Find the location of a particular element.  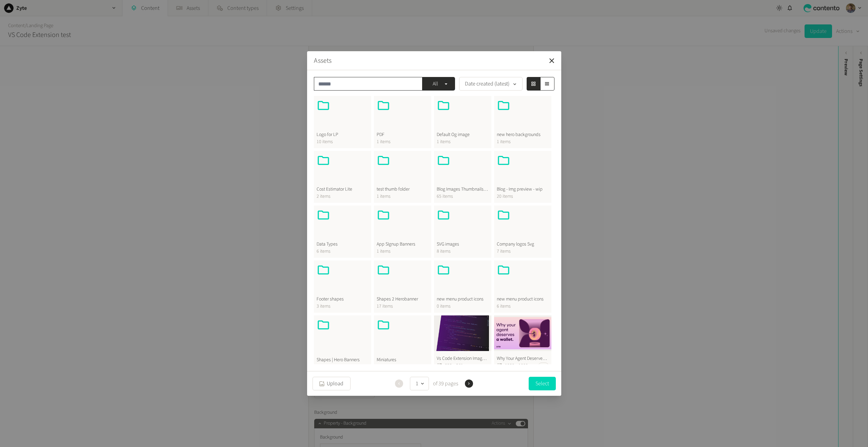

span: Miniatures is located at coordinates (402, 360).